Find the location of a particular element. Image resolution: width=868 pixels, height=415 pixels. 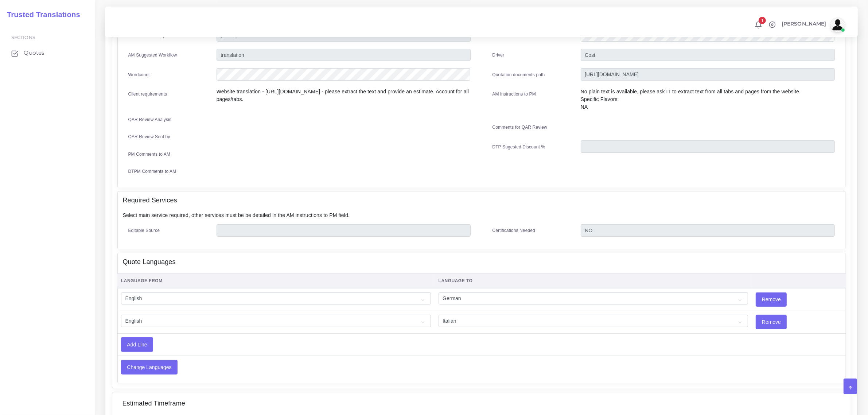

a: 1 is located at coordinates (758, 25).